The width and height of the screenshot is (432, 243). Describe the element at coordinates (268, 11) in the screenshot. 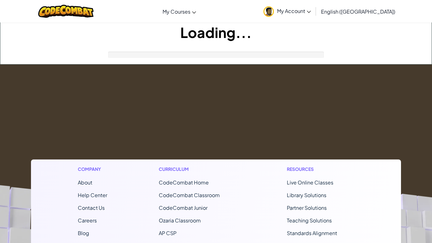

I see `img: avatar` at that location.